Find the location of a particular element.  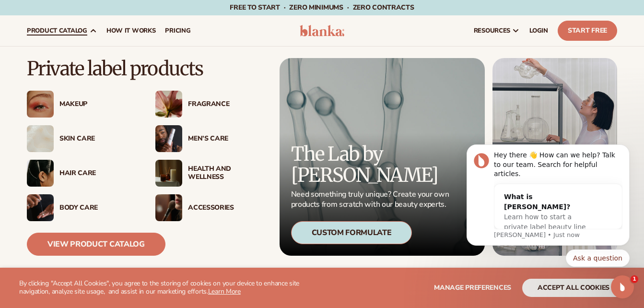

span: LOGIN is located at coordinates (538, 31).